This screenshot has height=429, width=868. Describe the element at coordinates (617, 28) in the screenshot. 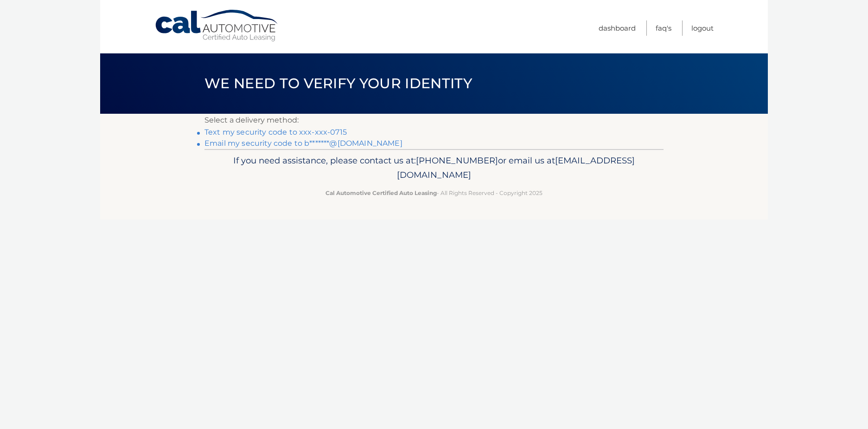

I see `a: Dashboard` at that location.